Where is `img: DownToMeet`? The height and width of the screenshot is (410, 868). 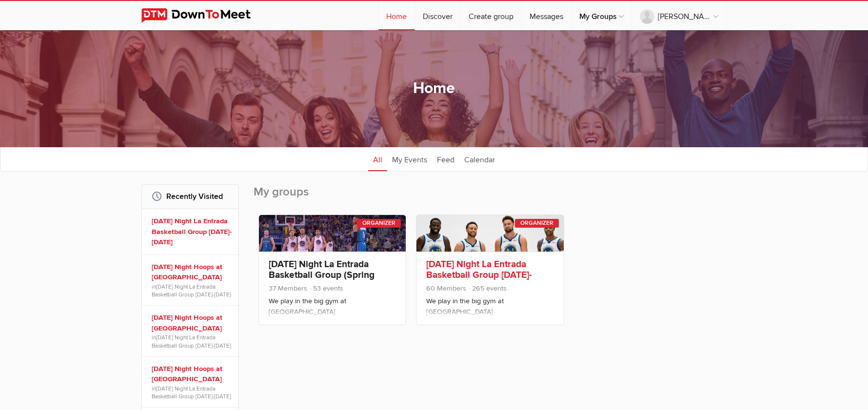
img: DownToMeet is located at coordinates (203, 15).